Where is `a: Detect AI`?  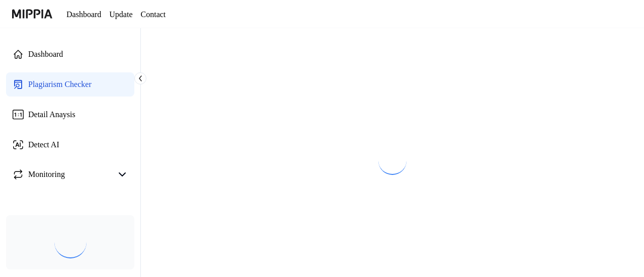
a: Detect AI is located at coordinates (70, 145).